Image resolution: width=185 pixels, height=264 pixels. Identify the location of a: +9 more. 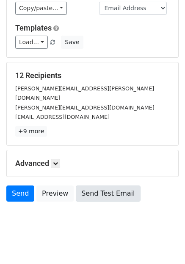
(31, 131).